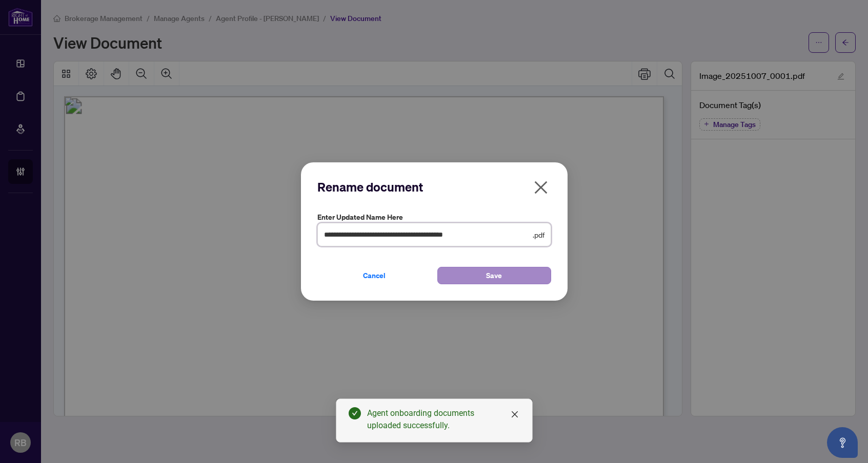 This screenshot has width=868, height=463. I want to click on a: Close, so click(515, 415).